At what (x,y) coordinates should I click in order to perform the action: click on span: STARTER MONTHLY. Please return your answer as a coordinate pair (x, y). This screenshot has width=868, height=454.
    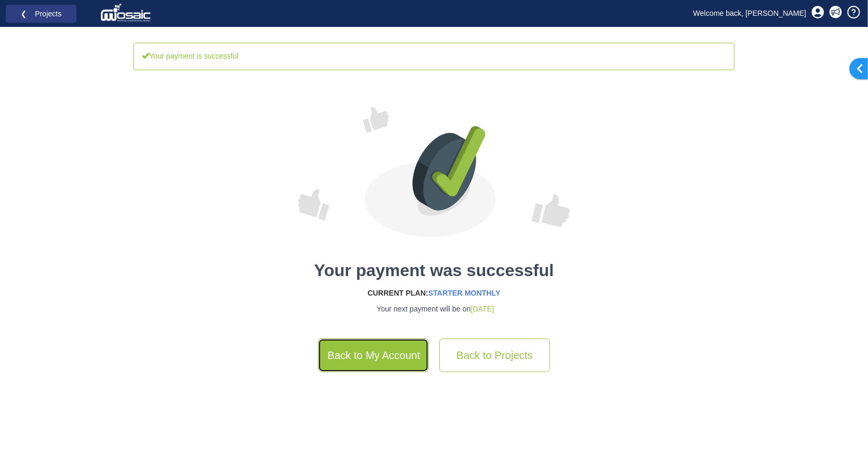
    Looking at the image, I should click on (464, 293).